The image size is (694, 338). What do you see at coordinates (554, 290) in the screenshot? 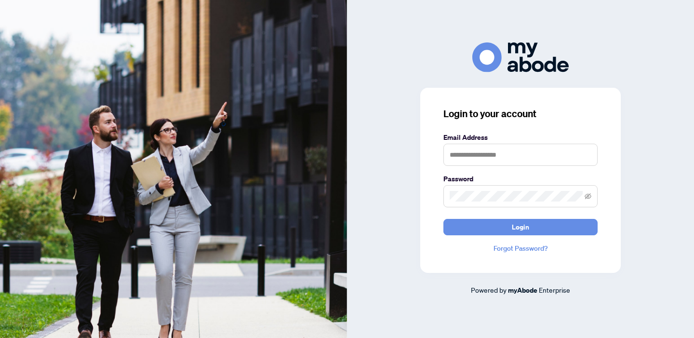
I see `span: Enterprise` at bounding box center [554, 290].